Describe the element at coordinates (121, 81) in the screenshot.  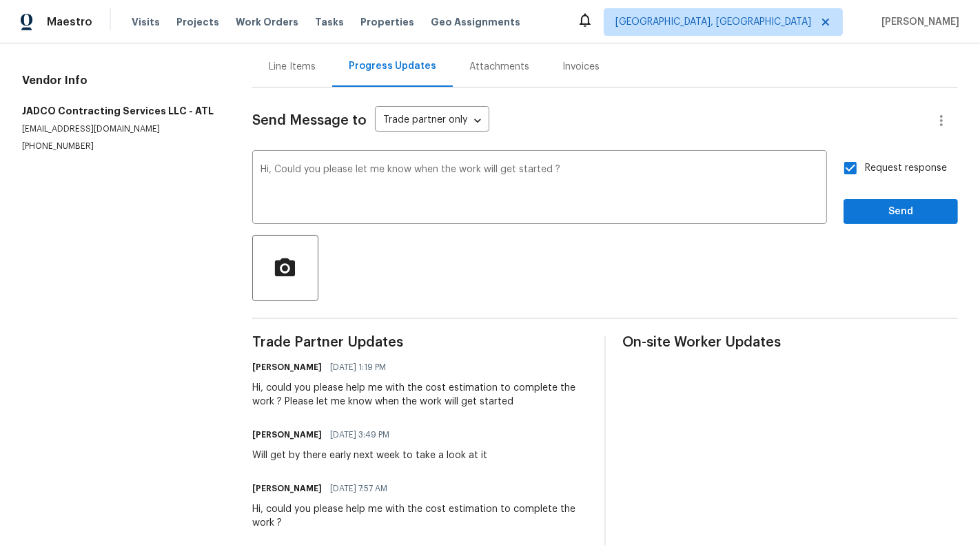
I see `h4: Vendor Info` at that location.